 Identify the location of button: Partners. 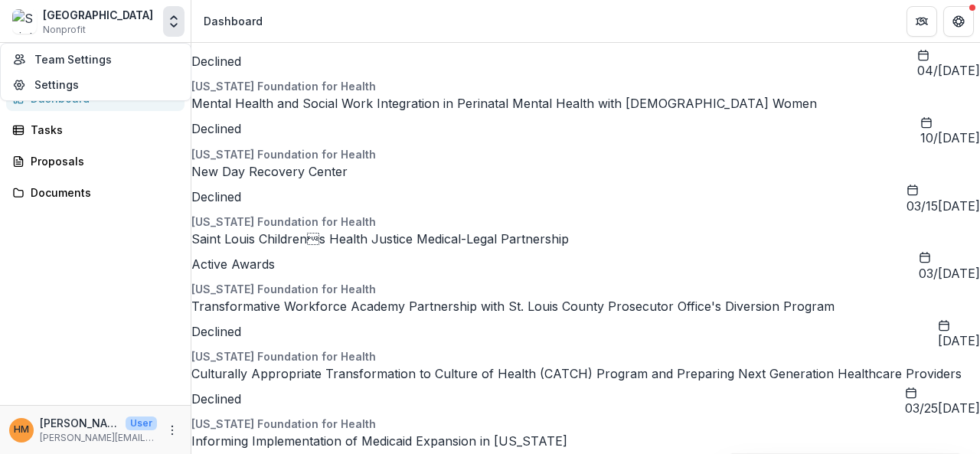
(922, 22).